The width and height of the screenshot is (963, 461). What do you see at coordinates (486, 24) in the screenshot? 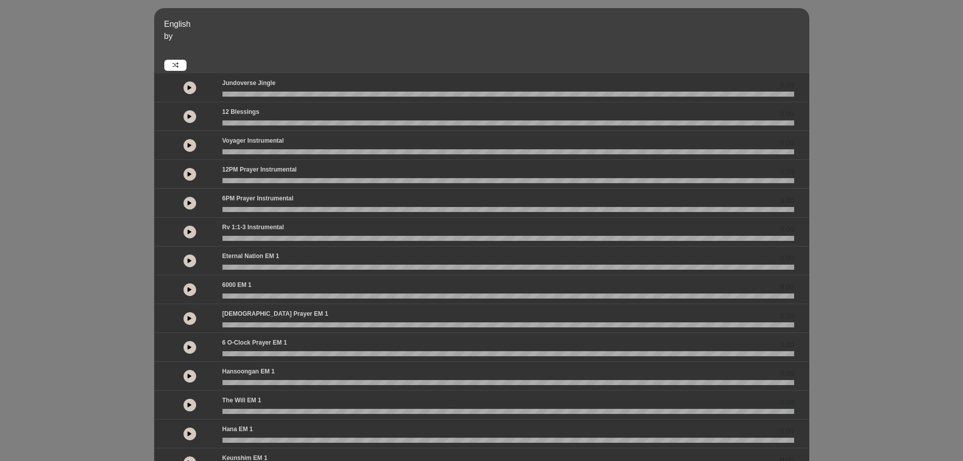
I see `p: English` at bounding box center [486, 24].